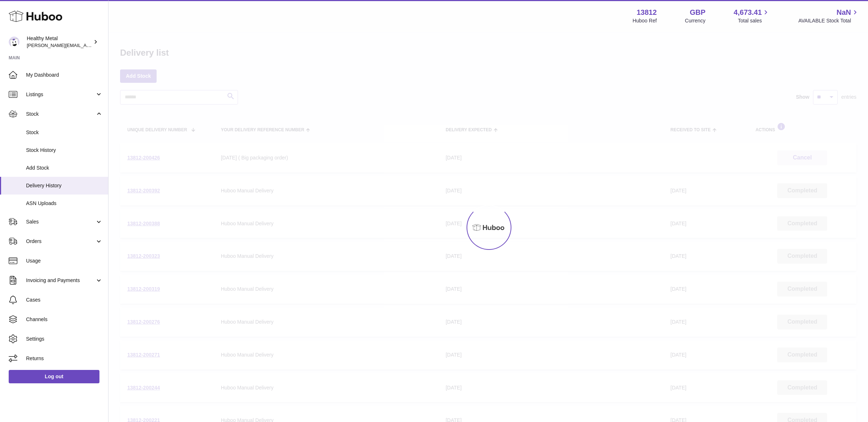  I want to click on span: Invoicing and Payments, so click(60, 280).